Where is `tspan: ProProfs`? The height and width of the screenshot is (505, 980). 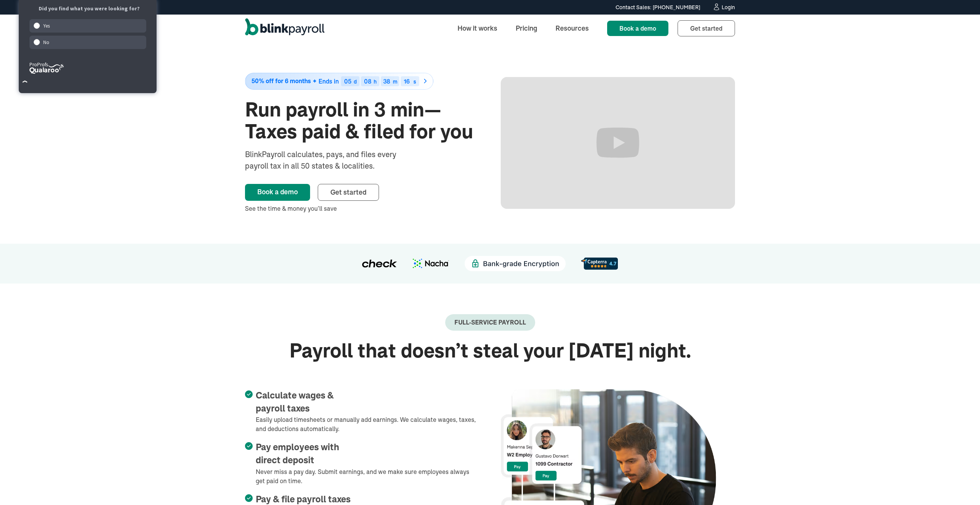 tspan: ProProfs is located at coordinates (39, 65).